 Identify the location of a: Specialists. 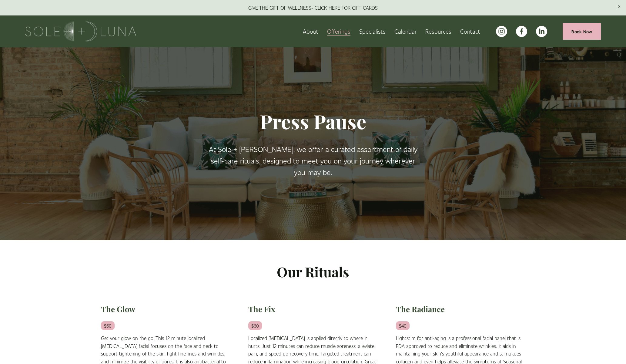
(372, 31).